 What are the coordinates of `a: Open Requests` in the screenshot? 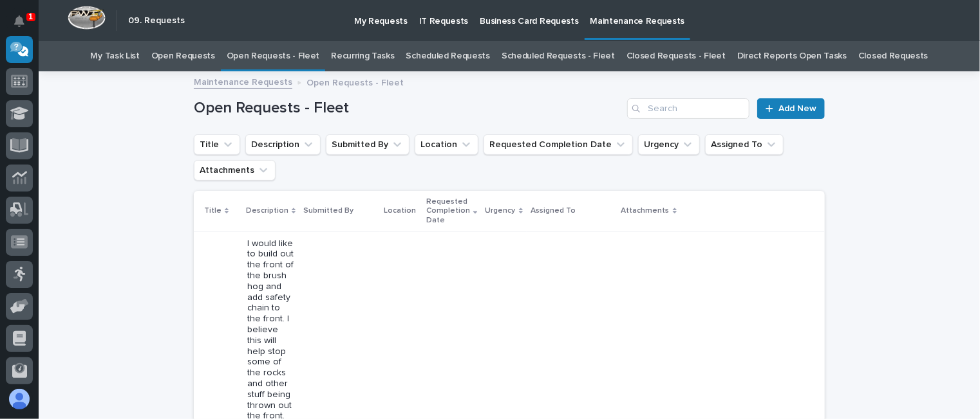 It's located at (183, 56).